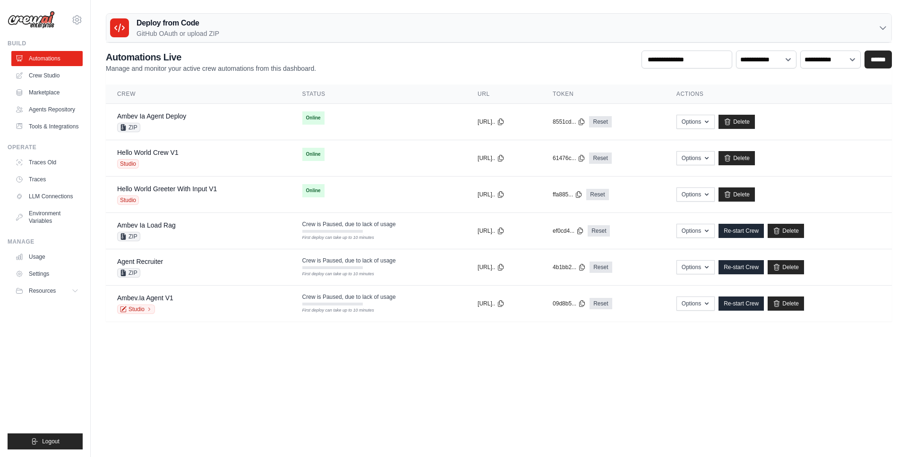  Describe the element at coordinates (51, 442) in the screenshot. I see `span: Logout` at that location.